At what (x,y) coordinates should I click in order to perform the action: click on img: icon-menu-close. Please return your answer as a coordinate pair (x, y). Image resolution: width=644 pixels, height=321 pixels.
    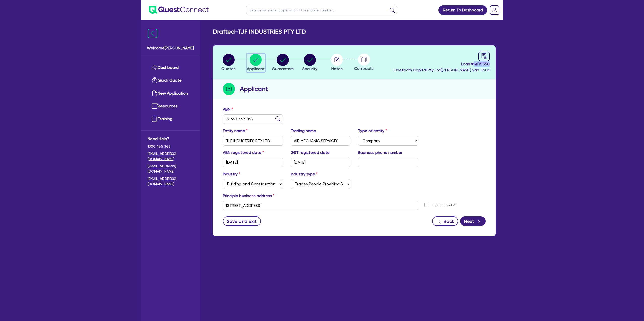
    Looking at the image, I should click on (152, 33).